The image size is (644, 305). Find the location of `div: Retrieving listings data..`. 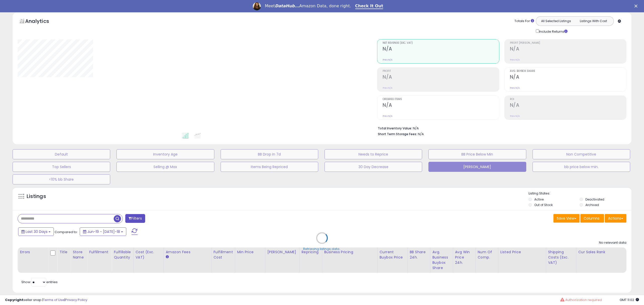

div: Retrieving listings data.. is located at coordinates (322, 249).